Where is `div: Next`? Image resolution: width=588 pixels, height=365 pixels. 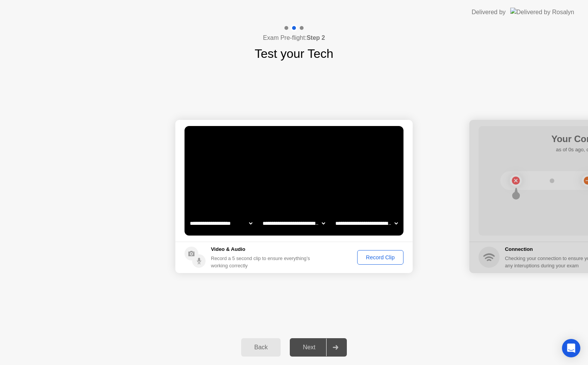
div: Next is located at coordinates (309, 347).